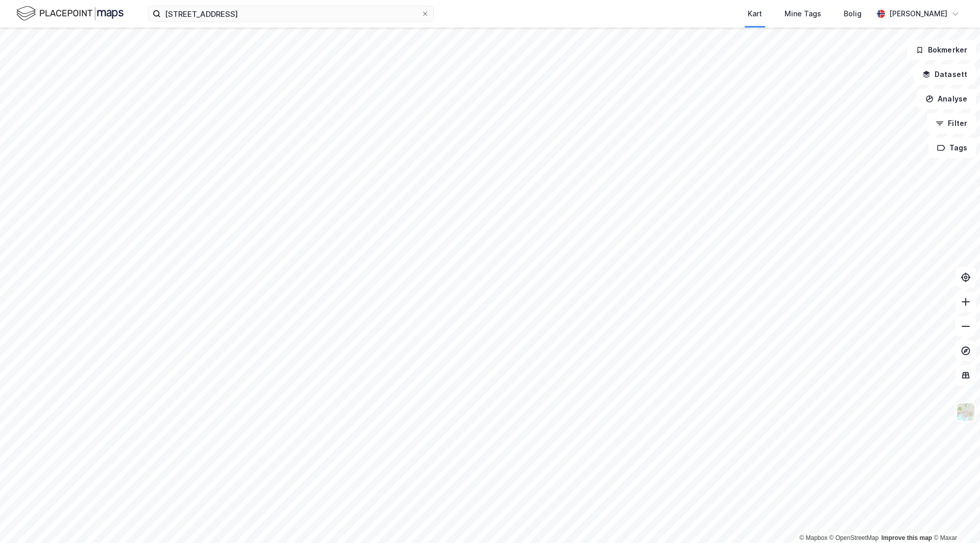  I want to click on input: Søk på adresse, matrikkel, gårdeiere, leietakere eller personer, so click(291, 14).